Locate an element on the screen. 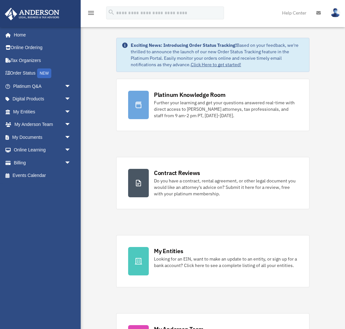 This screenshot has width=345, height=329. div: NEW is located at coordinates (44, 73).